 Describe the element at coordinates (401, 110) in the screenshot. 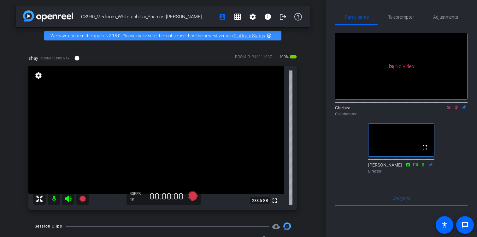

I see `div: Chelsea` at that location.